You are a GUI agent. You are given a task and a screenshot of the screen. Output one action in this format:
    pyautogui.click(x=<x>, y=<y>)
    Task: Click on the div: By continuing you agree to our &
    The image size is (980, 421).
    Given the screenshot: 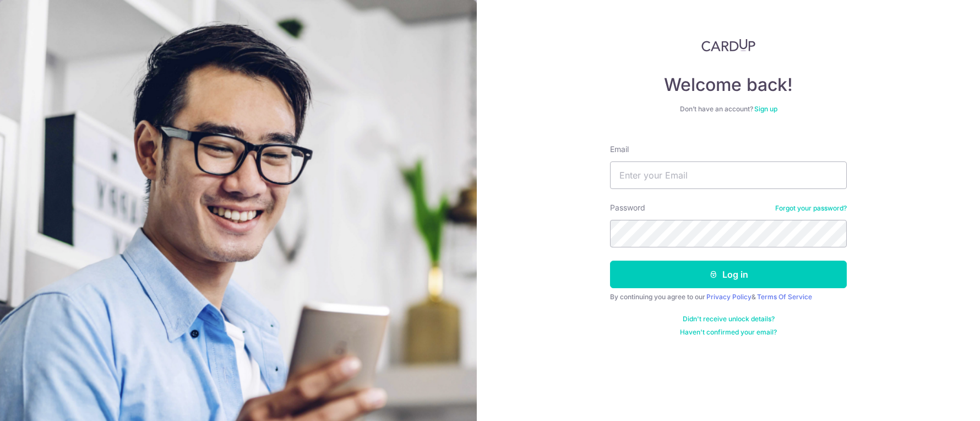 What is the action you would take?
    pyautogui.click(x=729, y=297)
    